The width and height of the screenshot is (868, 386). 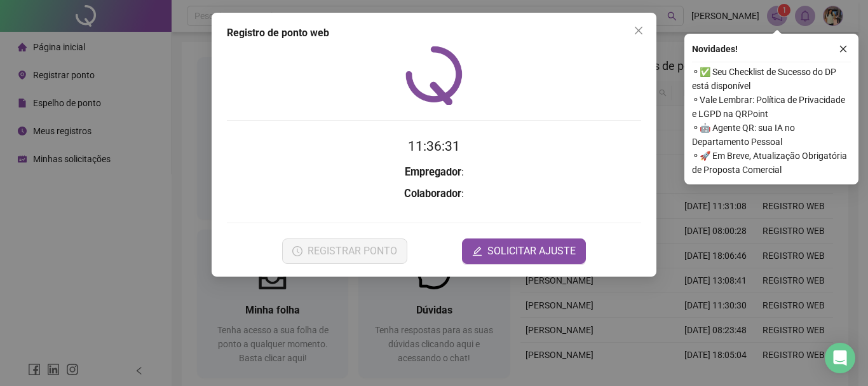 I want to click on button: editSOLICITAR AJUSTE, so click(x=524, y=251).